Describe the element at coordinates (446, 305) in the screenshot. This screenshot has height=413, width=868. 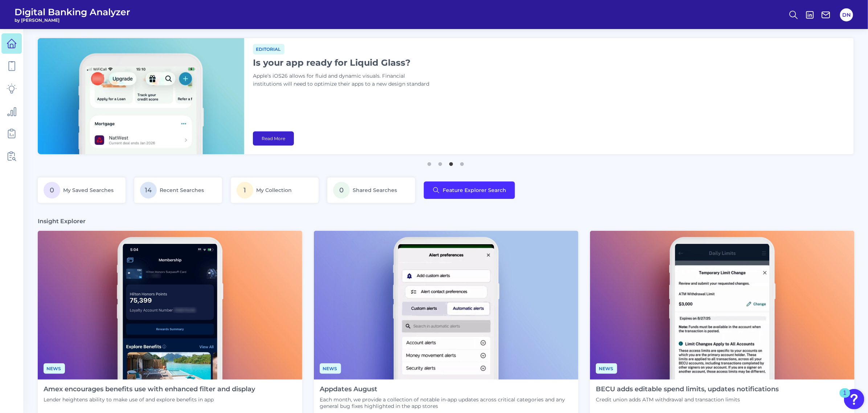
I see `img: Appdates - Phone.png` at that location.